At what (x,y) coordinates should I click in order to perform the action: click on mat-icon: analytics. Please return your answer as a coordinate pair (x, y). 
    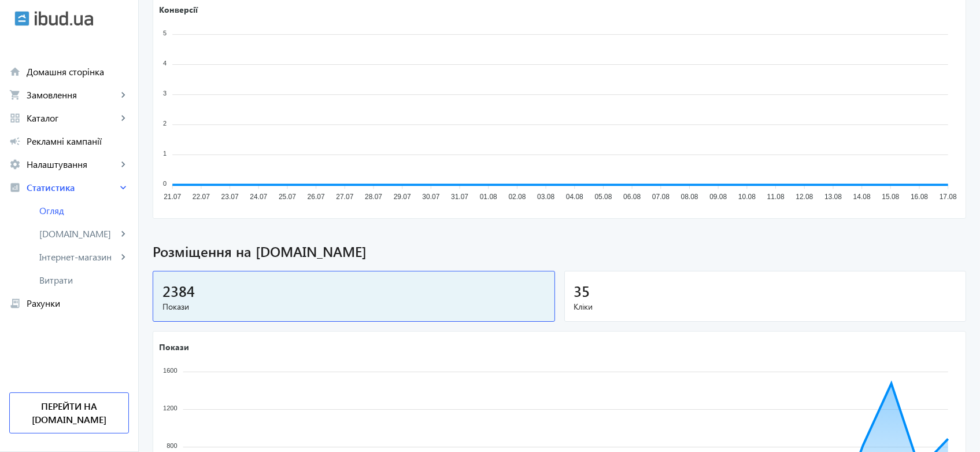
    Looking at the image, I should click on (15, 187).